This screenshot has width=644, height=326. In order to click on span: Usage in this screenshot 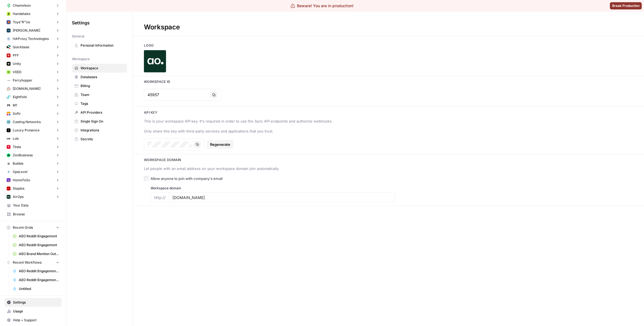, I will do `click(36, 311)`.